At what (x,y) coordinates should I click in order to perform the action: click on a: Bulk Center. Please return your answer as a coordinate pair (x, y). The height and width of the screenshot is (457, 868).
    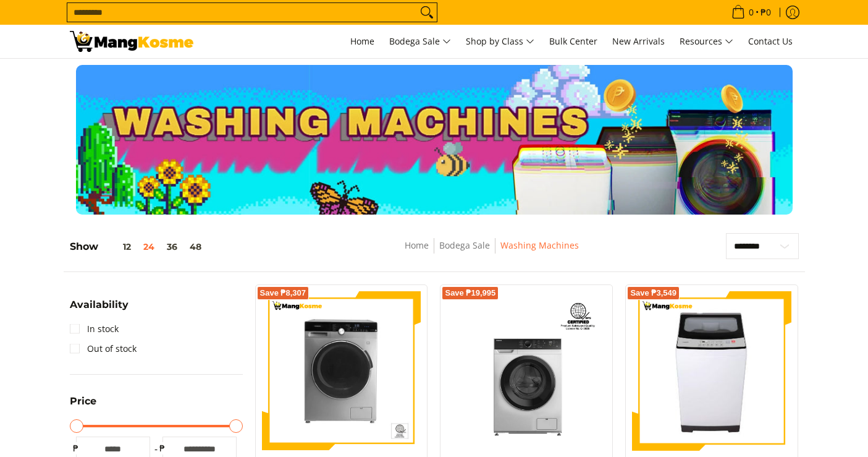
    Looking at the image, I should click on (573, 41).